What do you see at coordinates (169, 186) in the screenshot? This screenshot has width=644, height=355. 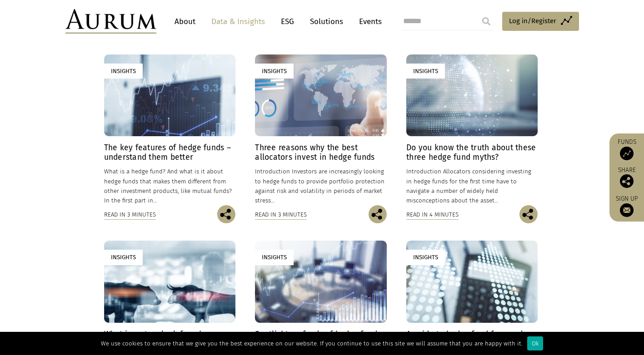 I see `p: What is a hedge fund? And what is it about hedge funds that makes them different from other inves...` at bounding box center [169, 186].